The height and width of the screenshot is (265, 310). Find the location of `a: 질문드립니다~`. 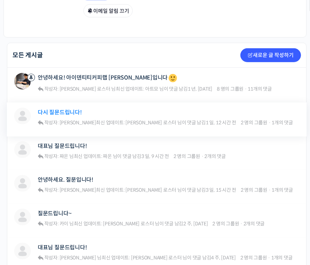

a: 질문드립니다~ is located at coordinates (54, 213).